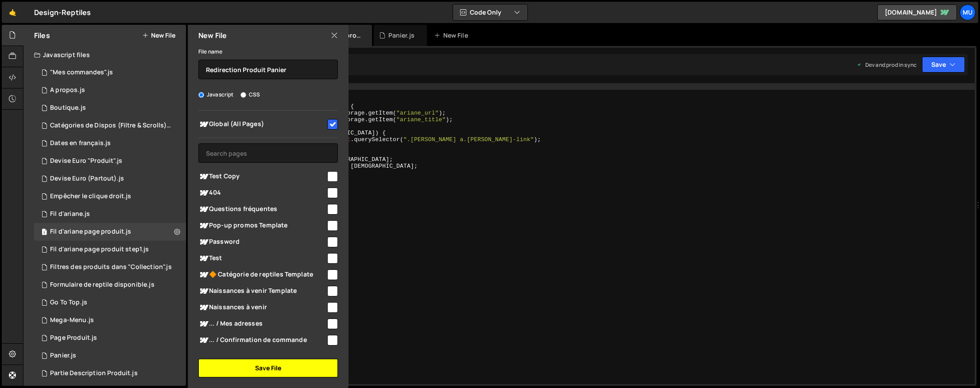  What do you see at coordinates (110, 303) in the screenshot?
I see `div: 16910/46616.js` at bounding box center [110, 303].